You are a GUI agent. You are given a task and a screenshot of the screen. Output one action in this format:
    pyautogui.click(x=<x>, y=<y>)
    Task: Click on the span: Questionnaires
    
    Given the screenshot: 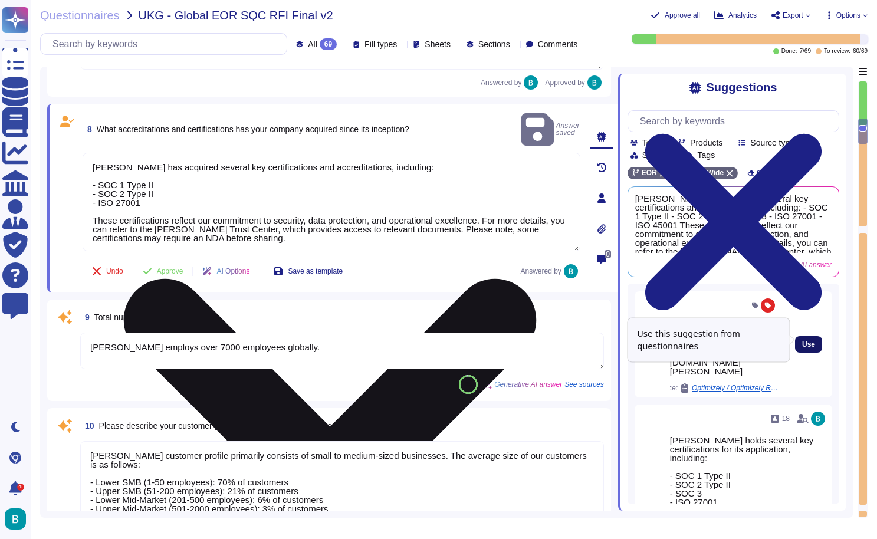 What is the action you would take?
    pyautogui.click(x=80, y=15)
    